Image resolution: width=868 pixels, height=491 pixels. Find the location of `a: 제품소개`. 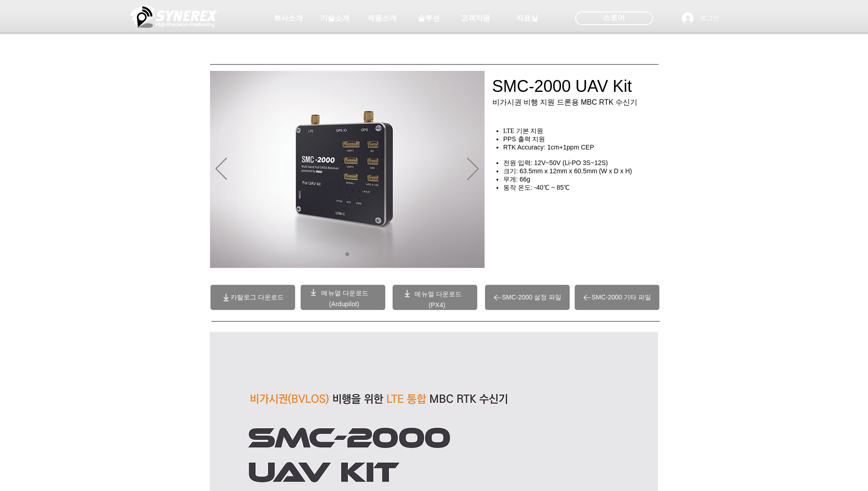

a: 제품소개 is located at coordinates (382, 18).